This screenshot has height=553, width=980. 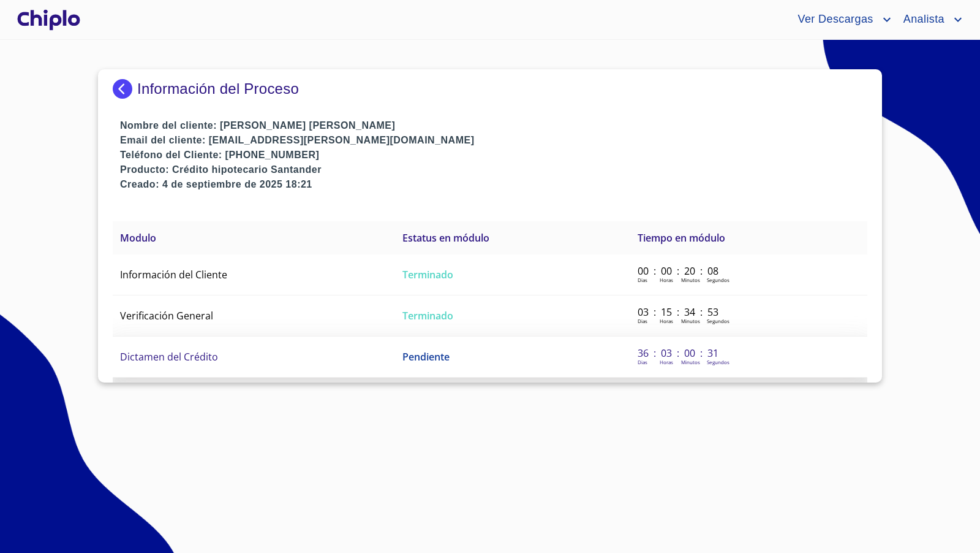 I want to click on p: 00 : 00 : 20 : 08, so click(x=679, y=271).